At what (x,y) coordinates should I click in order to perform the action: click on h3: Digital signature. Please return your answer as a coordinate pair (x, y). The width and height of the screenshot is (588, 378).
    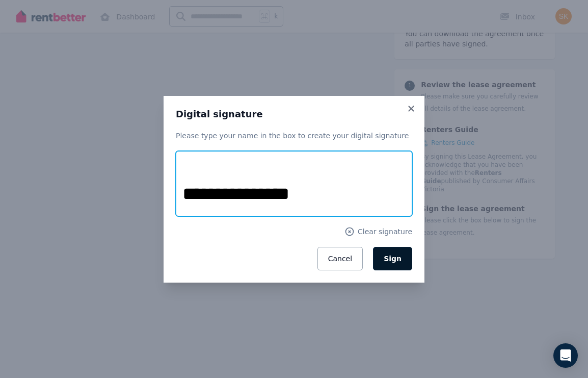
    Looking at the image, I should click on (294, 114).